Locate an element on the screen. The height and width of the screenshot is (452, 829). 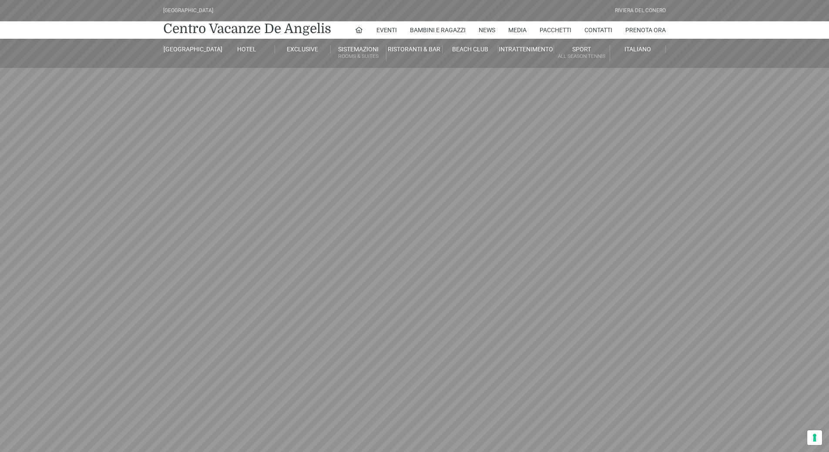
small: All Season Tennis is located at coordinates (581, 56).